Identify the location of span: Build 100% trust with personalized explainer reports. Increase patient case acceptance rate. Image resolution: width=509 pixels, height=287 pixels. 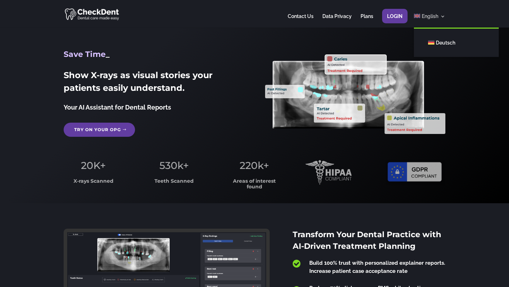
(377, 267).